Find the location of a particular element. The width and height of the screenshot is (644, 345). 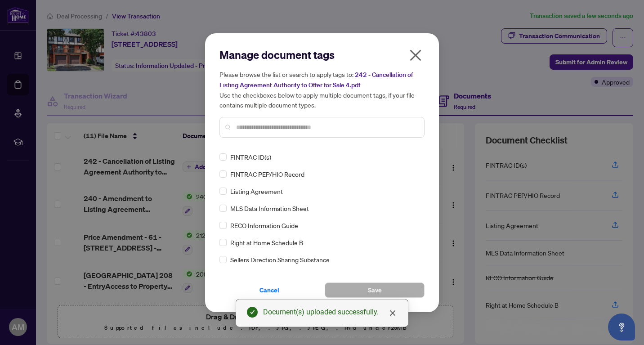

button: Open asap is located at coordinates (622, 327).